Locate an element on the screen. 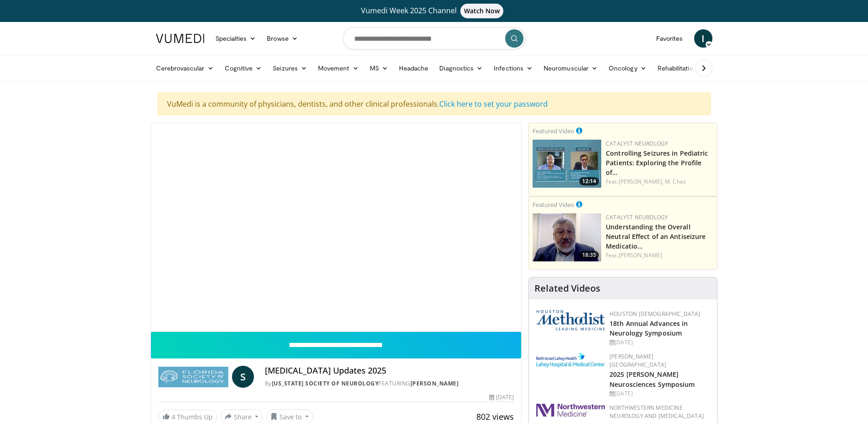 This screenshot has height=423, width=868. a: 12:14 is located at coordinates (567, 164).